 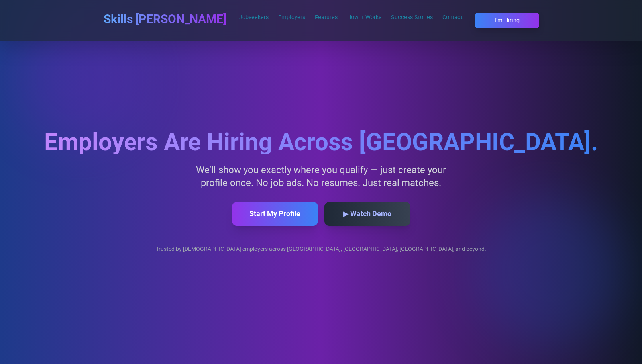 What do you see at coordinates (367, 214) in the screenshot?
I see `a: ▶ Watch Demo` at bounding box center [367, 214].